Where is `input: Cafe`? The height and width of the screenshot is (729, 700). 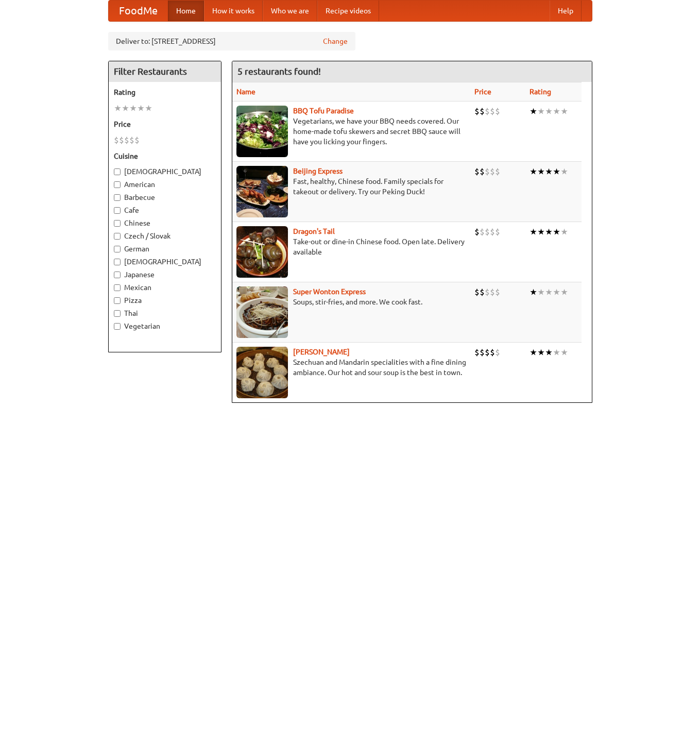 input: Cafe is located at coordinates (117, 210).